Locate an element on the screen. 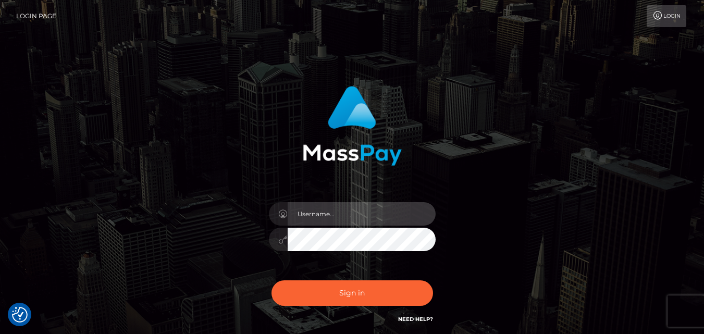 Image resolution: width=704 pixels, height=334 pixels. a: Login Page is located at coordinates (36, 16).